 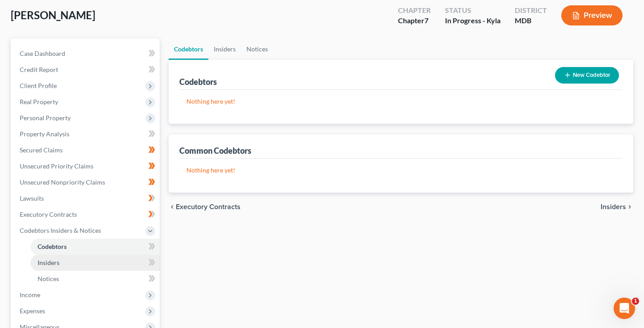 I want to click on span: 1, so click(x=635, y=301).